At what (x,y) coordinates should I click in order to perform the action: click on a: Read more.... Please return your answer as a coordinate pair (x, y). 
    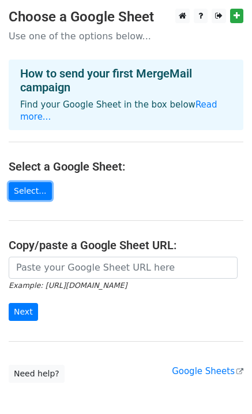
    Looking at the image, I should click on (119, 110).